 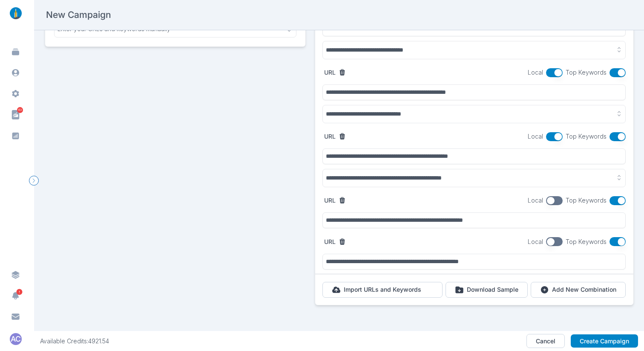 What do you see at coordinates (382, 290) in the screenshot?
I see `button: Import URLs and Keywords` at bounding box center [382, 290].